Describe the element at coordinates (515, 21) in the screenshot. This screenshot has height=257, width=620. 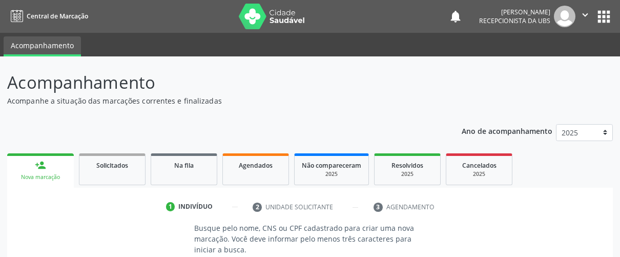
I see `span: Recepcionista da UBS` at that location.